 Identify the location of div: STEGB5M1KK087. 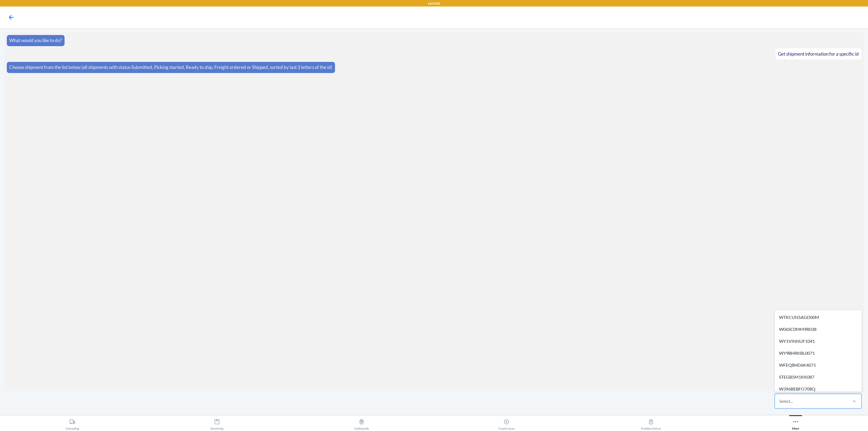
(818, 377).